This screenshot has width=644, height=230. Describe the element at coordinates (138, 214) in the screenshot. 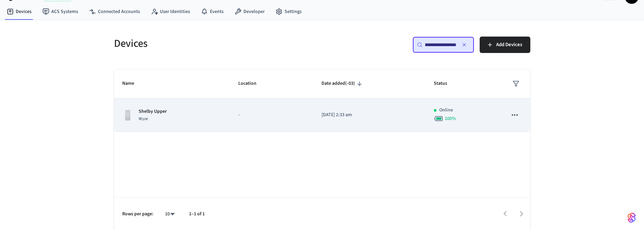

I see `p: Rows per page:` at that location.